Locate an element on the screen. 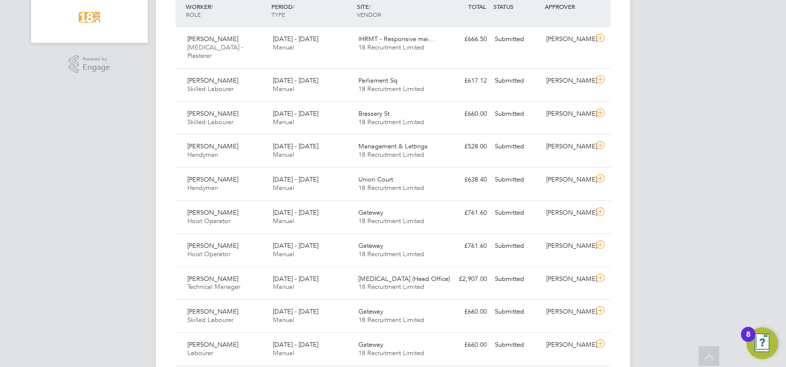  a: Go to home page is located at coordinates (90, 17).